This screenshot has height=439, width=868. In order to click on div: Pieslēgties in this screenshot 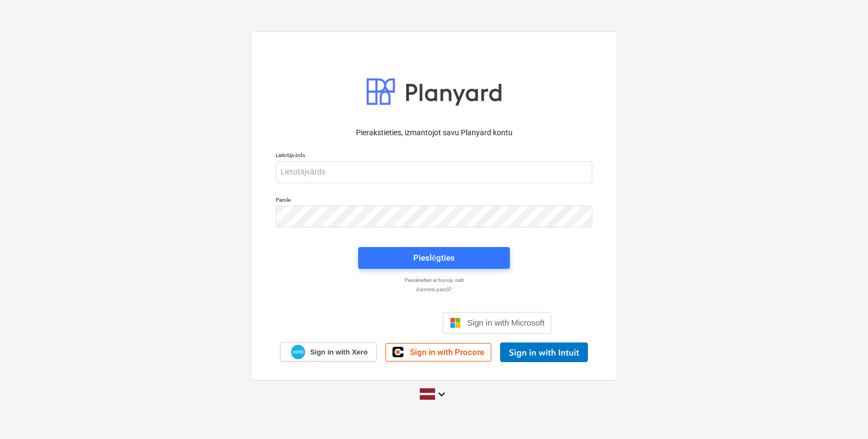, I will do `click(434, 258)`.